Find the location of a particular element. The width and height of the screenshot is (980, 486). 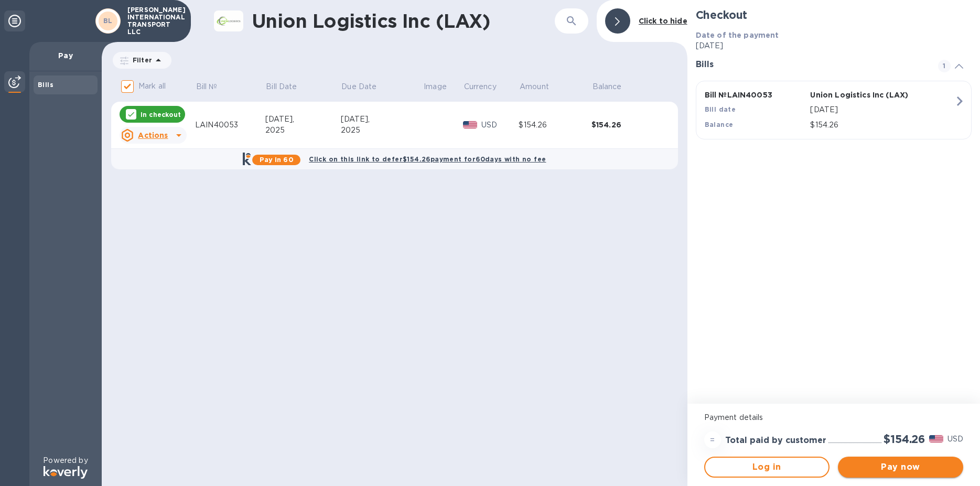

span: 1 is located at coordinates (945, 66).